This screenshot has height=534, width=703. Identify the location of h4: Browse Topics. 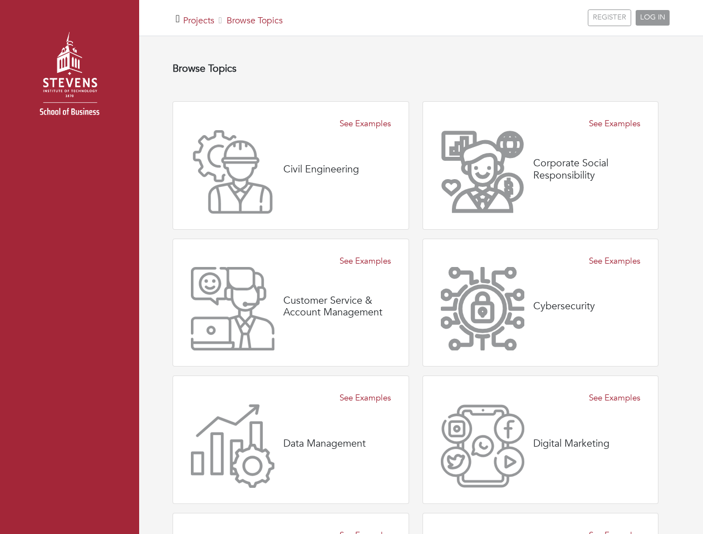
(415, 69).